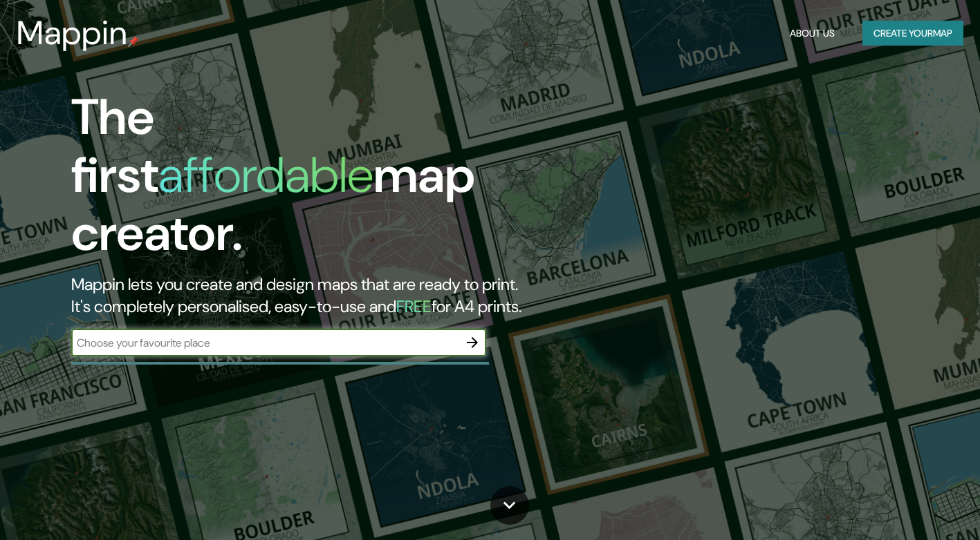 The height and width of the screenshot is (540, 980). Describe the element at coordinates (265, 342) in the screenshot. I see `input: Choose your favourite place` at that location.